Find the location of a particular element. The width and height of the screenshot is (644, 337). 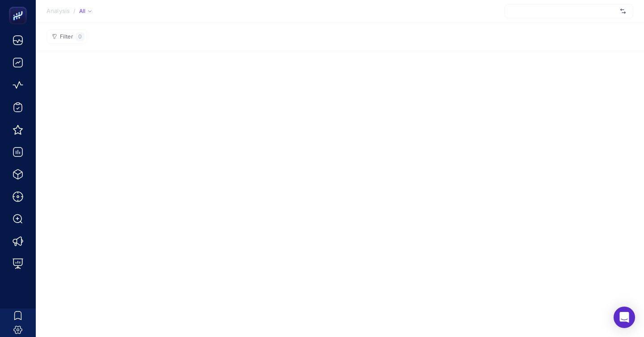

span: Analysis is located at coordinates (58, 11).